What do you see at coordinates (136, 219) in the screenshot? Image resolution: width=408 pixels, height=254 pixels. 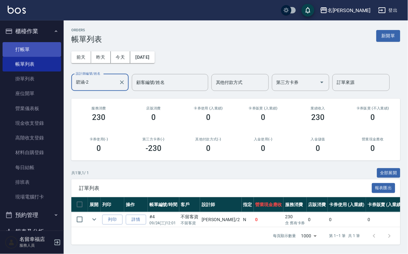 I see `a: 詳情` at bounding box center [136, 219].